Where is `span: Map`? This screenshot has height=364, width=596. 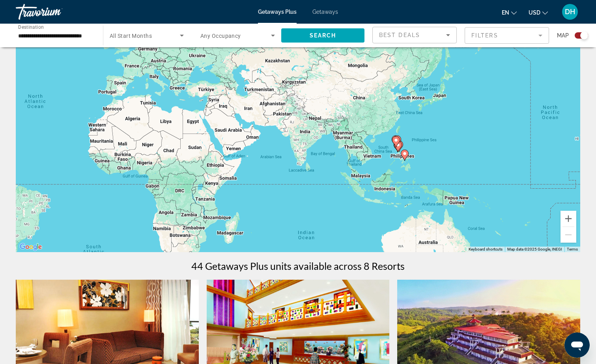
span: Map is located at coordinates (563, 36).